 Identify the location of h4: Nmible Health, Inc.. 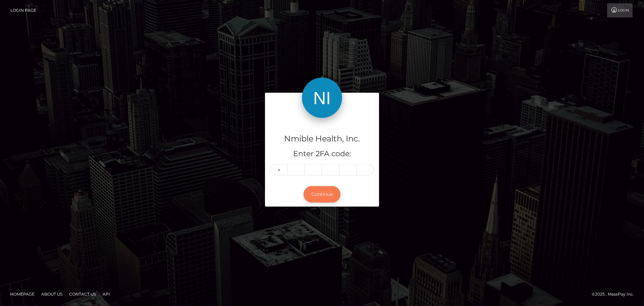
(322, 138).